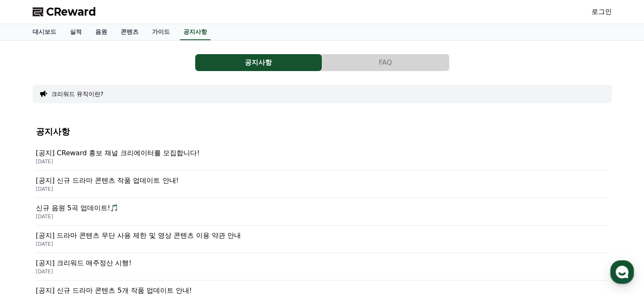 The height and width of the screenshot is (294, 644). What do you see at coordinates (45, 32) in the screenshot?
I see `a: 대시보드` at bounding box center [45, 32].